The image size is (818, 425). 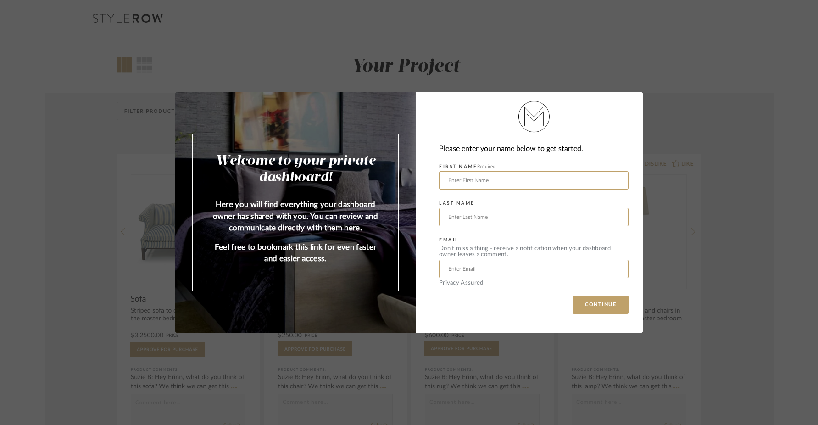 What do you see at coordinates (534, 251) in the screenshot?
I see `div: Don’t miss a thing - receive a notification when your dashboard owner leaves a comment.` at bounding box center [534, 251].